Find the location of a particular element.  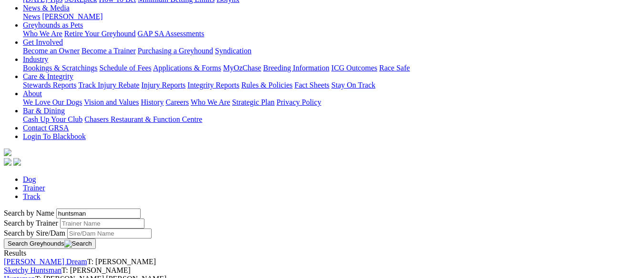

div: Get Involved is located at coordinates (331, 51).